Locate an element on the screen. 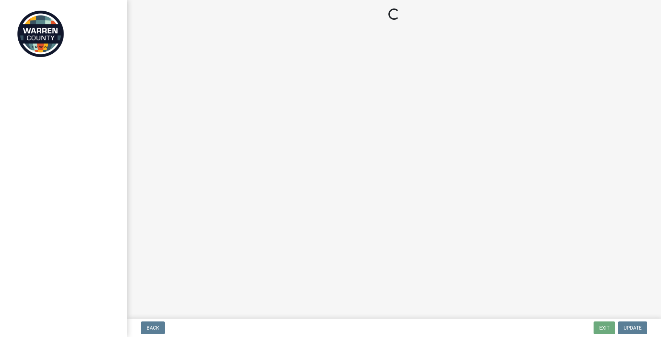 This screenshot has height=337, width=661. button: Exit is located at coordinates (604, 328).